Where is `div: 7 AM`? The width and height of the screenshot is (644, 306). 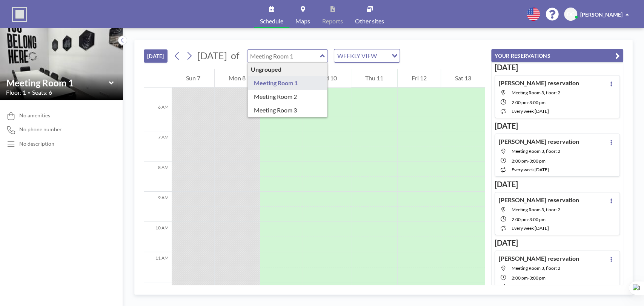 div: 7 AM is located at coordinates (157, 146).